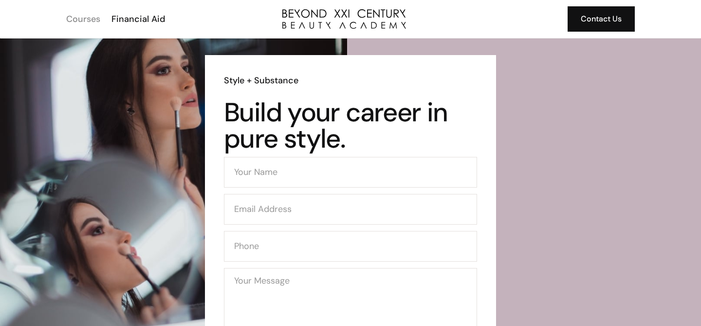  What do you see at coordinates (351, 172) in the screenshot?
I see `input: Your Name` at bounding box center [351, 172].